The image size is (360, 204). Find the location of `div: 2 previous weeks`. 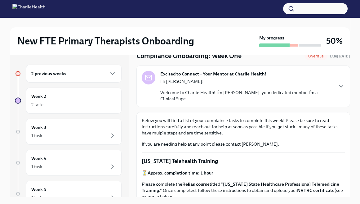

div: 2 previous weeks is located at coordinates (74, 74).